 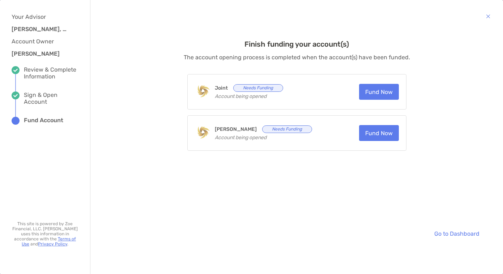 What do you see at coordinates (51, 73) in the screenshot?
I see `div: Review & Complete Information` at bounding box center [51, 73].